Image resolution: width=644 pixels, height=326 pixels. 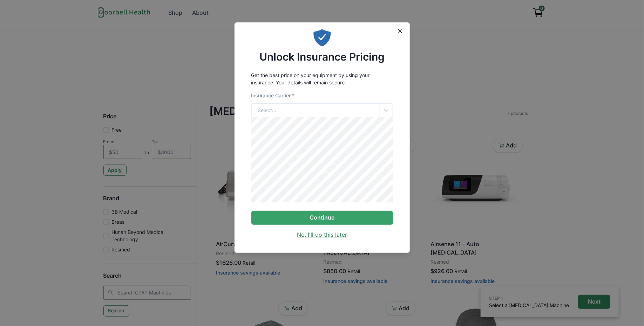 I want to click on button: Continue, so click(x=322, y=217).